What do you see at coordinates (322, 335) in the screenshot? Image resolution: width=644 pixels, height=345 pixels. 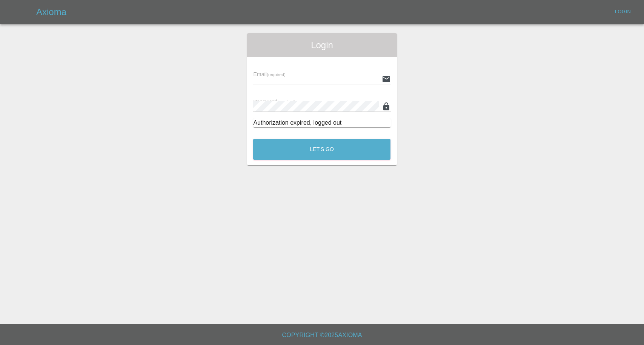 I see `h6: Copyright © 2025 Axioma` at bounding box center [322, 335].